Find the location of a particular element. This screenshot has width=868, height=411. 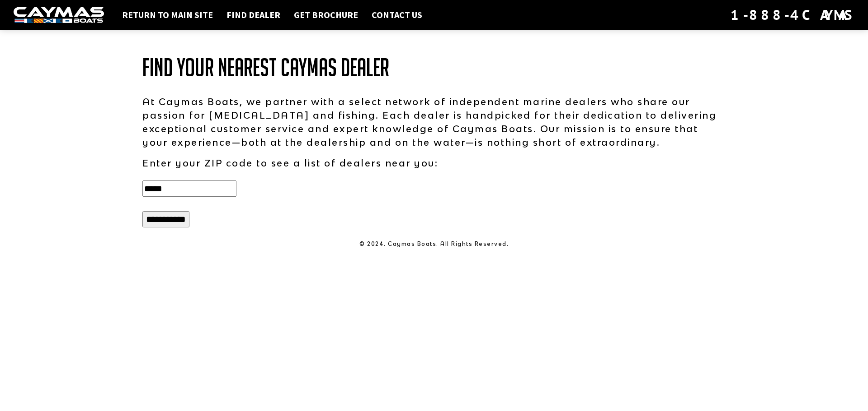

p: Enter your ZIP code to see a list of dealers near you: is located at coordinates (434, 163).